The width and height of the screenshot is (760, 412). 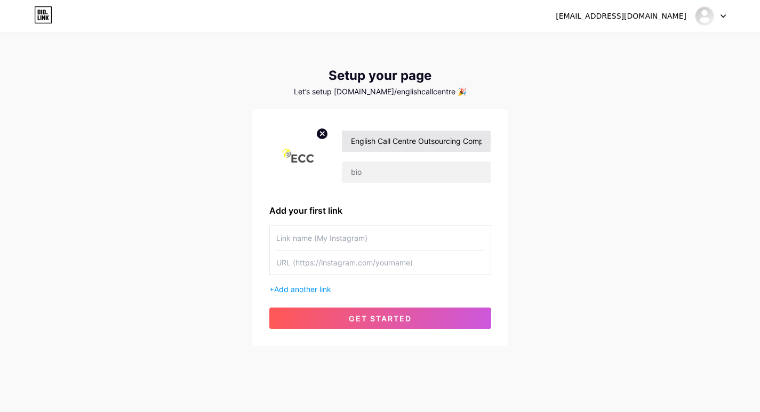 I want to click on img: englishcallcentre, so click(x=704, y=16).